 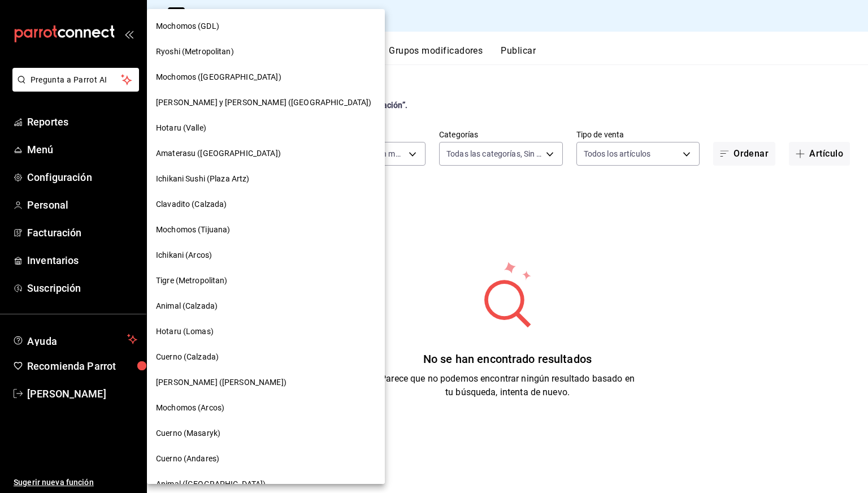 I want to click on span: Cuerno (Andares), so click(x=188, y=459).